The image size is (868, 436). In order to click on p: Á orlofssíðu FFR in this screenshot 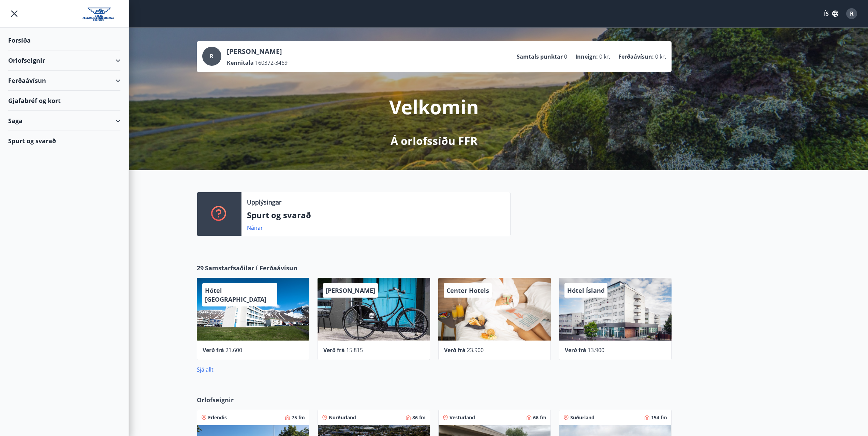, I will do `click(434, 141)`.